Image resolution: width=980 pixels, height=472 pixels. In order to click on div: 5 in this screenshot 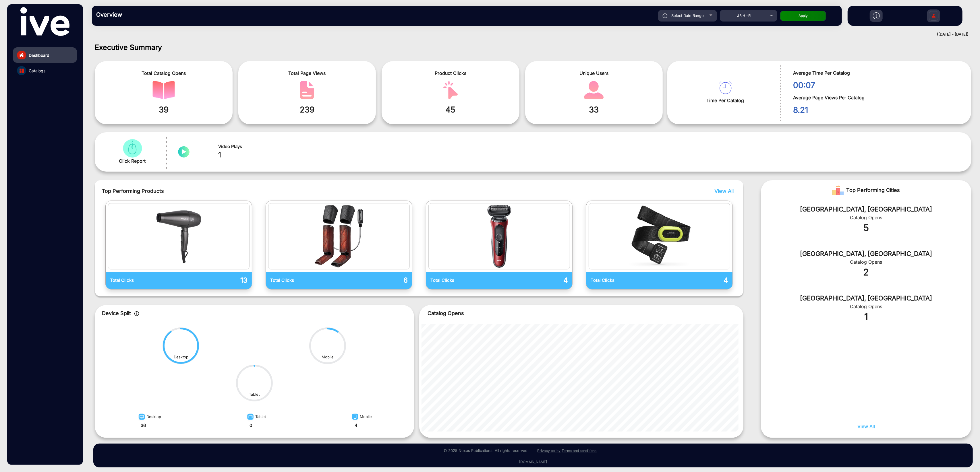, I will do `click(866, 228)`.